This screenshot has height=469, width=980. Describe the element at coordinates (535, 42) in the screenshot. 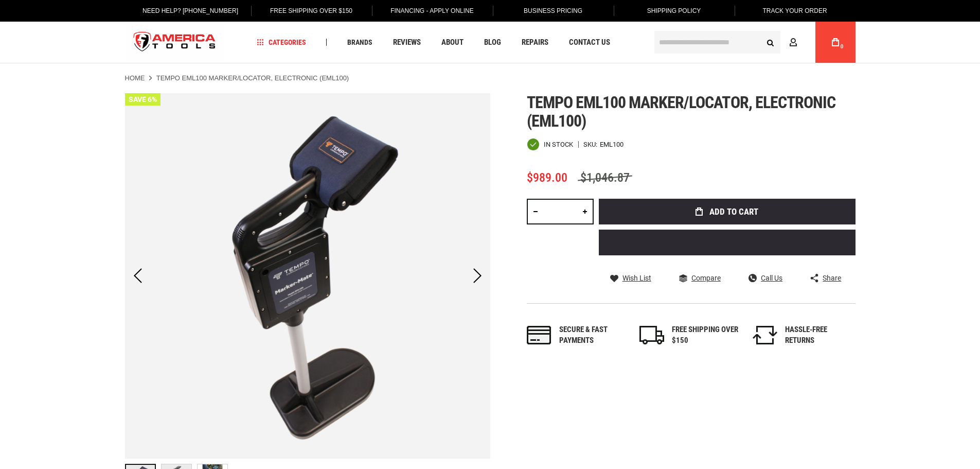

I see `span: Repairs` at that location.